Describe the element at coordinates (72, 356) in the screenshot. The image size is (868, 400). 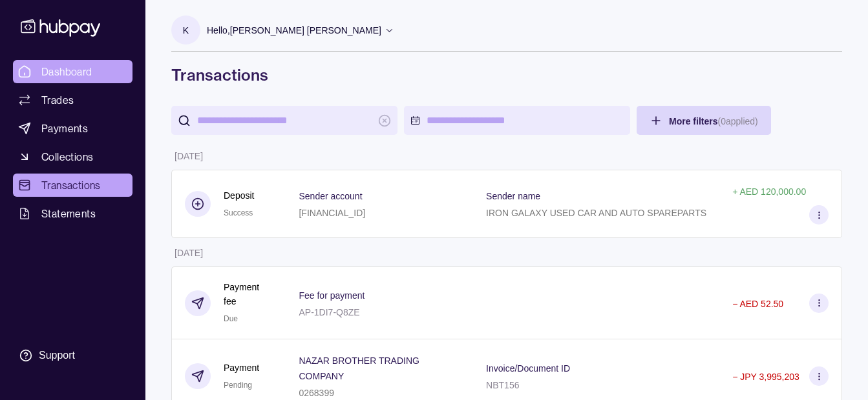
I see `a: Support` at that location.